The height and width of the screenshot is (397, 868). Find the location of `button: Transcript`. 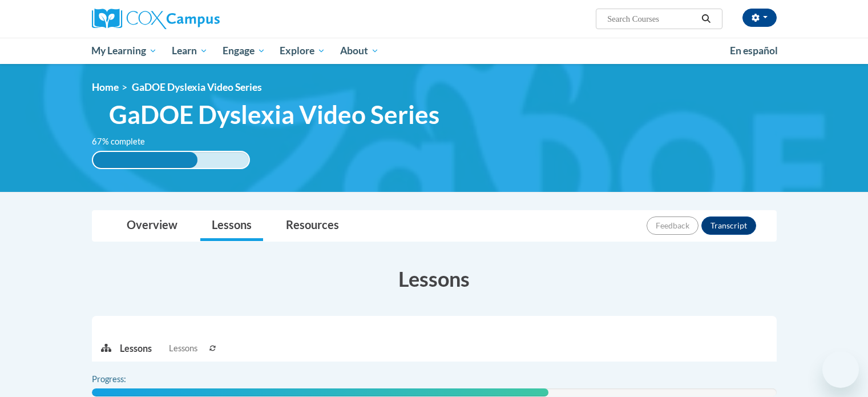

button: Transcript is located at coordinates (729, 225).